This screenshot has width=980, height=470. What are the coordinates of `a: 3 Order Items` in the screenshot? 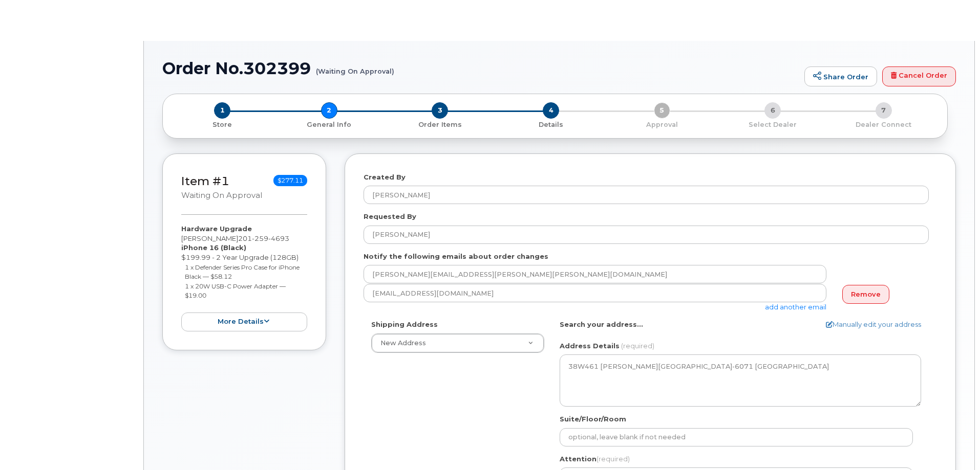 It's located at (440, 124).